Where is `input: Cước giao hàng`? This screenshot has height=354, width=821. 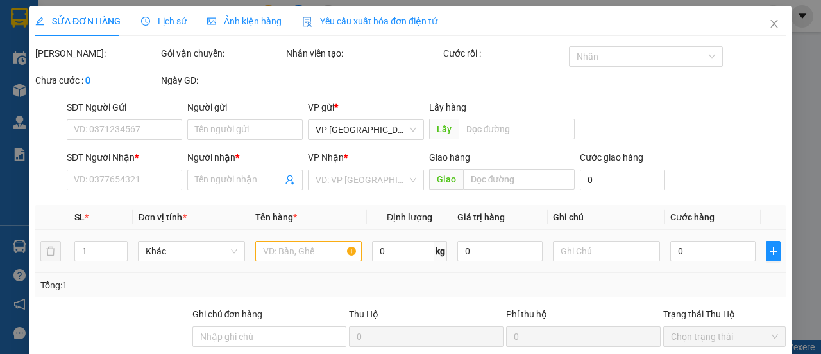 input: Cước giao hàng is located at coordinates (622, 180).